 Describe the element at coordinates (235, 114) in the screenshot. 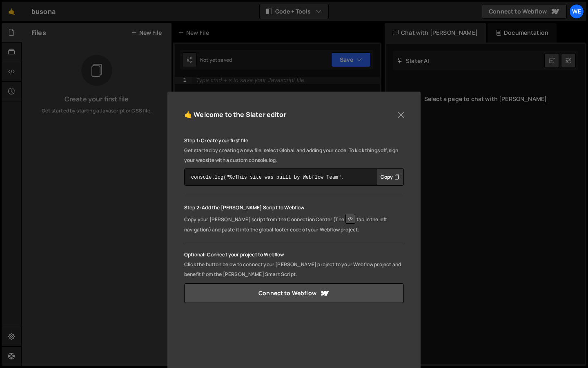

I see `h5: 🤙 Welcome to the Slater editor` at that location.